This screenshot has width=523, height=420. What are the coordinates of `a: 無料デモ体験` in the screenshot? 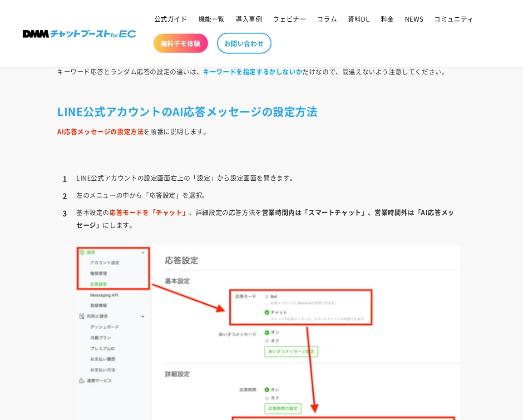 It's located at (181, 43).